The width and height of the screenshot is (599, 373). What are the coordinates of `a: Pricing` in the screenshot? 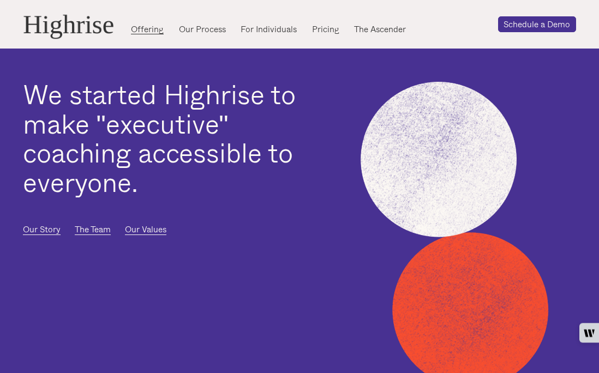 It's located at (326, 29).